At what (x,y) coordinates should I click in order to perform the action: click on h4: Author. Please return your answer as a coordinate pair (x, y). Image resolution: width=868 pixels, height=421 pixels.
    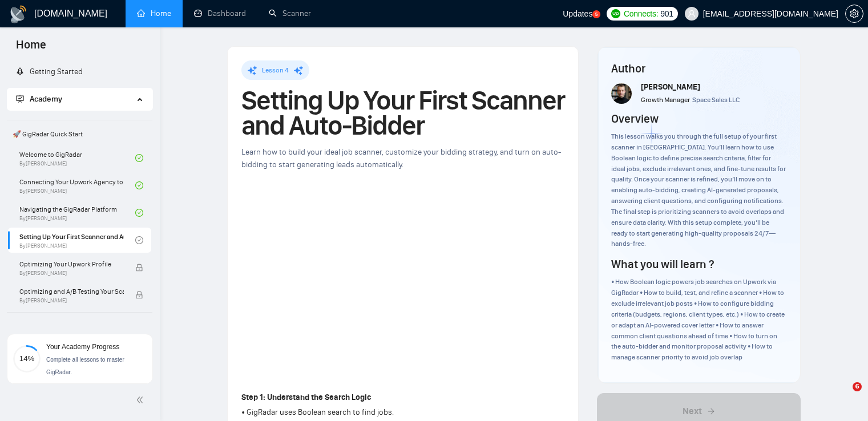
    Looking at the image, I should click on (698, 69).